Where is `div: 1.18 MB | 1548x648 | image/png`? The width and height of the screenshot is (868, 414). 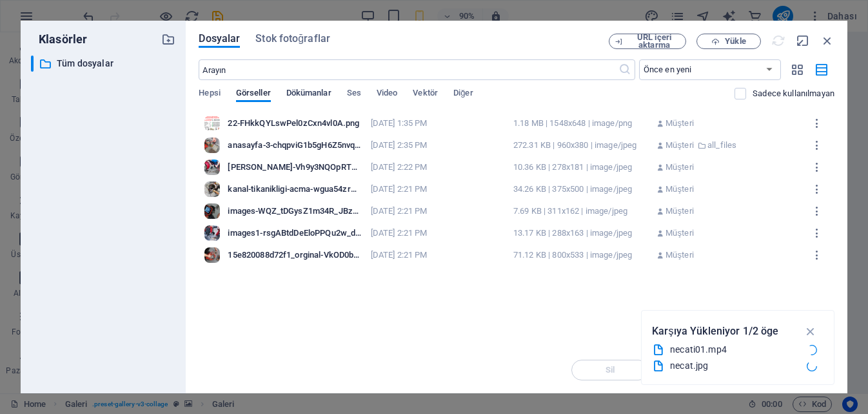 div: 1.18 MB | 1548x648 | image/png is located at coordinates (581, 123).